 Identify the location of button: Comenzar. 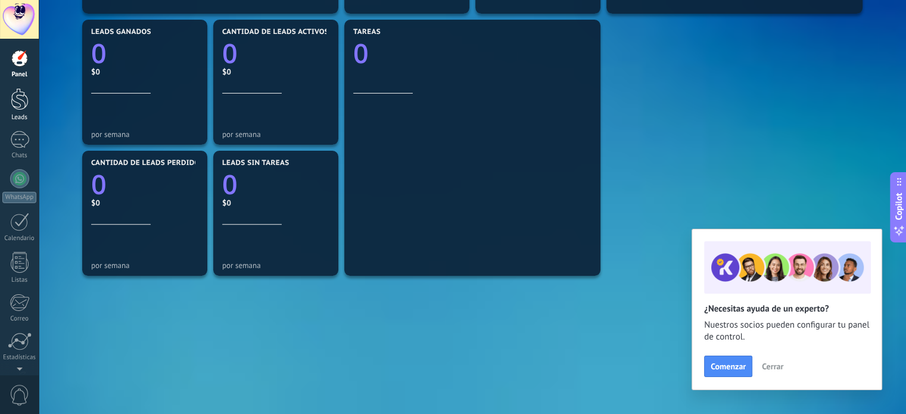
(728, 366).